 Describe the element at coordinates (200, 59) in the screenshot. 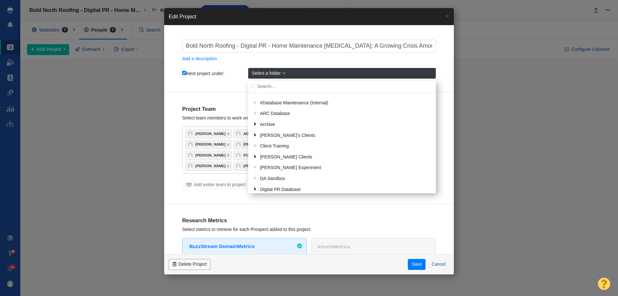

I see `a: Add a description` at that location.